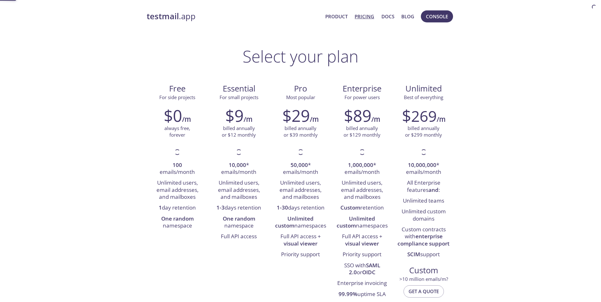 The height and width of the screenshot is (302, 601). I want to click on strong: 50,000, so click(299, 165).